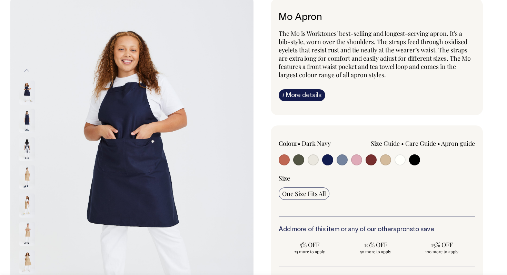  Describe the element at coordinates (442, 245) in the screenshot. I see `span: 15% OFF` at that location.